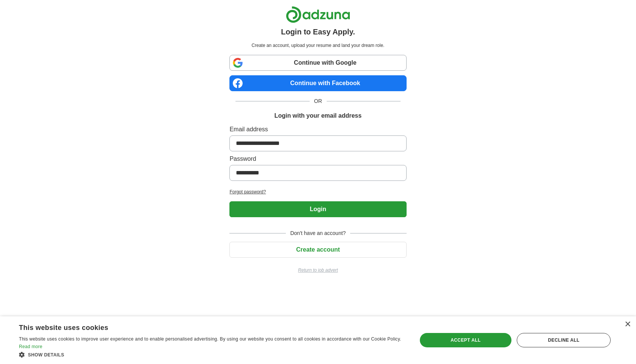  Describe the element at coordinates (318, 233) in the screenshot. I see `span: Don't have an account?` at that location.